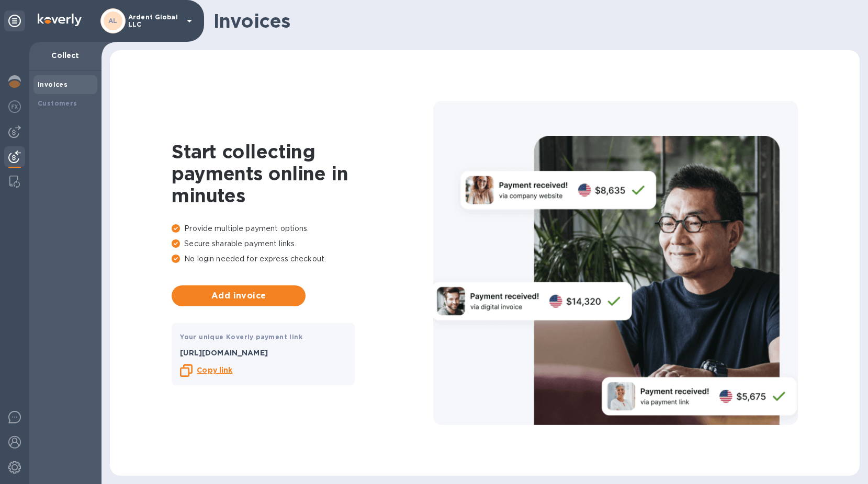 This screenshot has width=868, height=484. Describe the element at coordinates (15, 107) in the screenshot. I see `img: Foreign exchange` at that location.